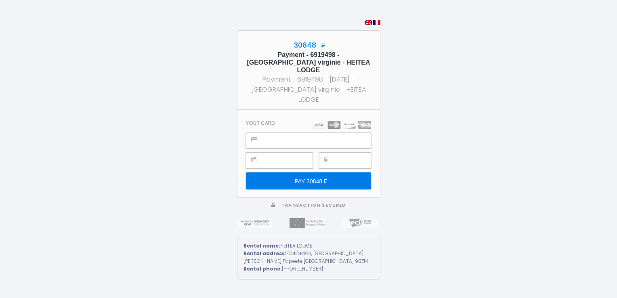 The image size is (617, 298). I want to click on div: HEITEA LODGE, so click(309, 246).